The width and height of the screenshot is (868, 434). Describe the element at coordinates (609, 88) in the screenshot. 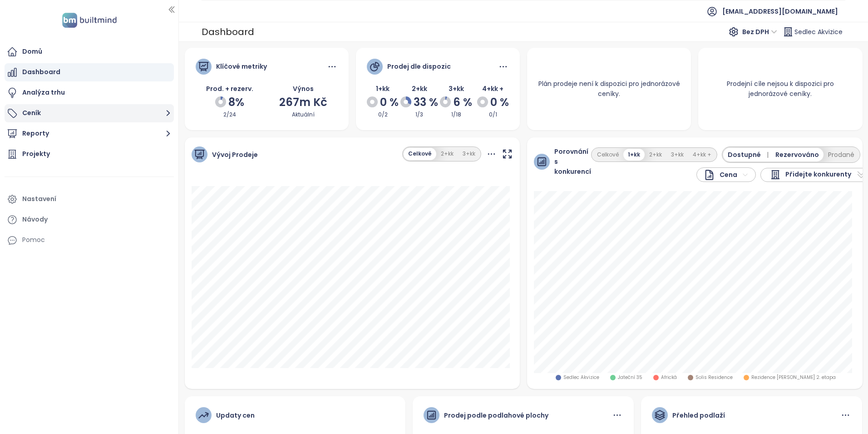

I see `div: Plán prodeje není k dispozici pro jednorázové ceníky.` at that location.